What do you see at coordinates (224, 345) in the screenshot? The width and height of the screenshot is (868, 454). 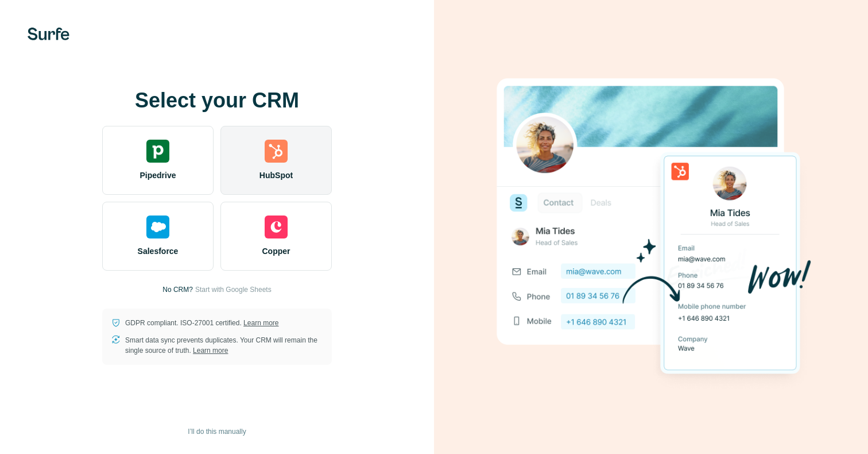 I see `p: Smart data sync prevents duplicates. Your CRM will remain the single source of truth.` at bounding box center [224, 345].